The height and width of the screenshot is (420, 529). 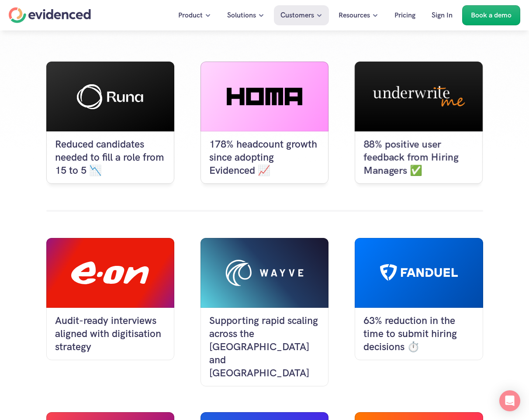 What do you see at coordinates (241, 15) in the screenshot?
I see `p: Solutions` at bounding box center [241, 15].